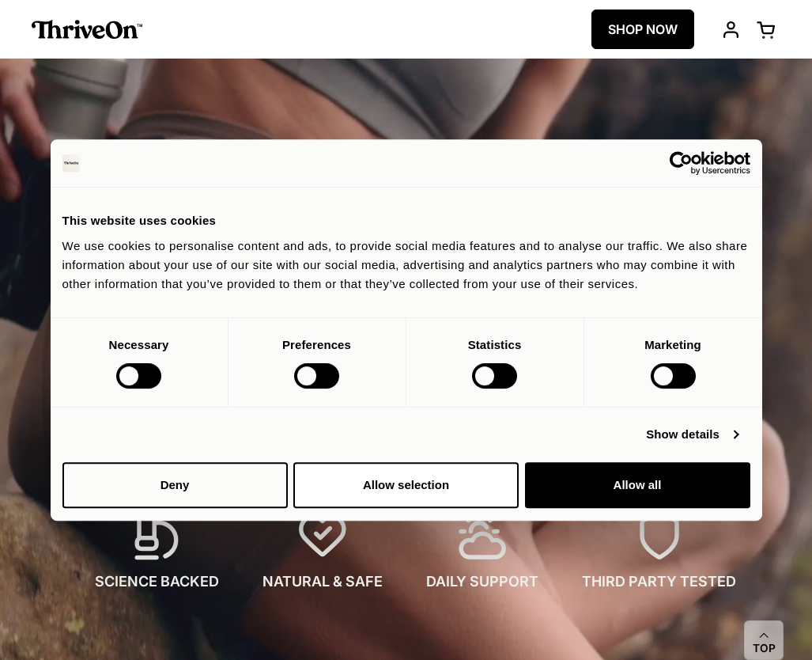 The height and width of the screenshot is (660, 812). What do you see at coordinates (482, 582) in the screenshot?
I see `span: DAILY SUPPORT` at bounding box center [482, 582].